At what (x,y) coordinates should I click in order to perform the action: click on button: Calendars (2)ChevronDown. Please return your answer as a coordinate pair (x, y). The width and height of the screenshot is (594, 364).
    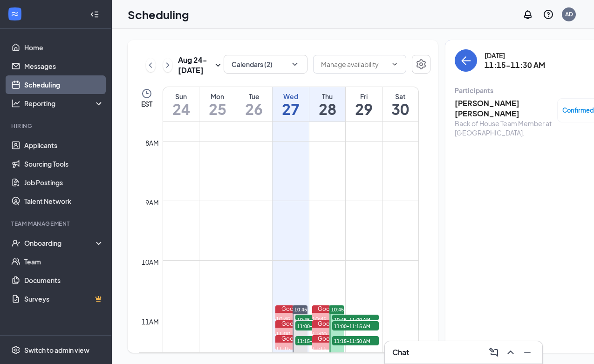
    Looking at the image, I should click on (266, 64).